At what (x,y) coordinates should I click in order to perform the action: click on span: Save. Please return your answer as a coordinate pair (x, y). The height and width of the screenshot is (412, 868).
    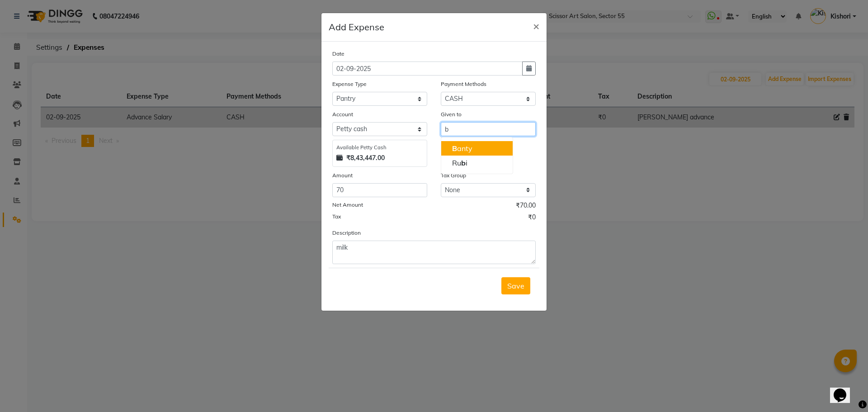
    Looking at the image, I should click on (516, 286).